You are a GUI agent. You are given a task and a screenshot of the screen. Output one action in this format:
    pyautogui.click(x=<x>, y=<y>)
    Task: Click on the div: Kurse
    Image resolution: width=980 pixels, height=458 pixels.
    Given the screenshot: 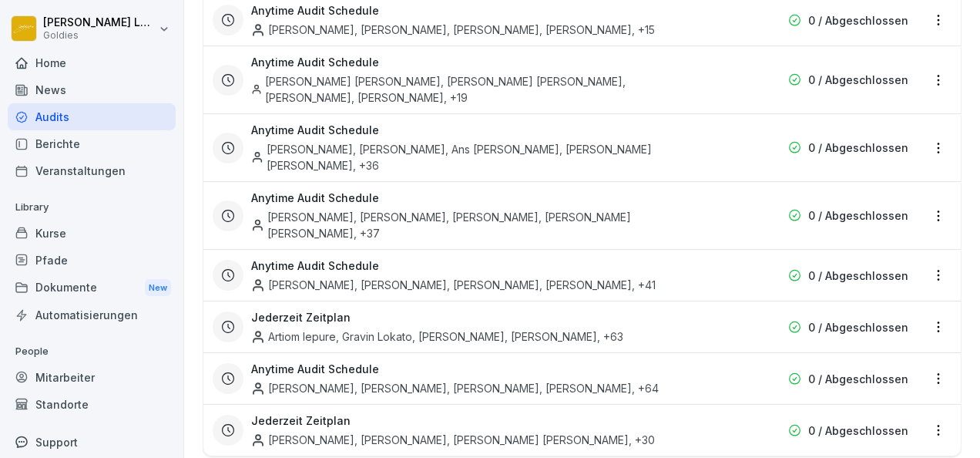 What is the action you would take?
    pyautogui.click(x=92, y=233)
    